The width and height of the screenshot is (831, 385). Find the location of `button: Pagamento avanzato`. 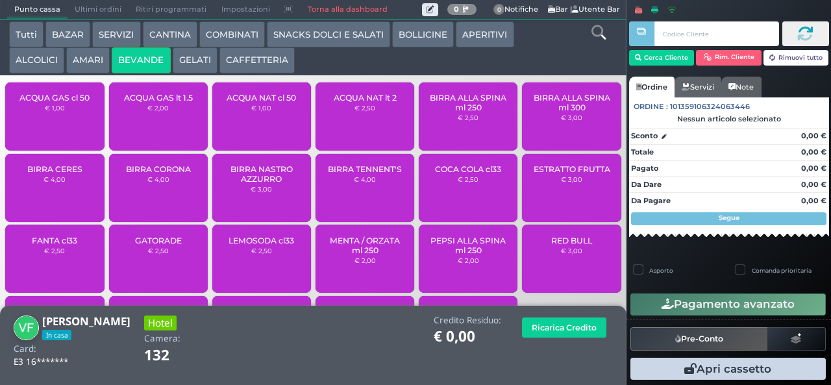

button: Pagamento avanzato is located at coordinates (728, 305).